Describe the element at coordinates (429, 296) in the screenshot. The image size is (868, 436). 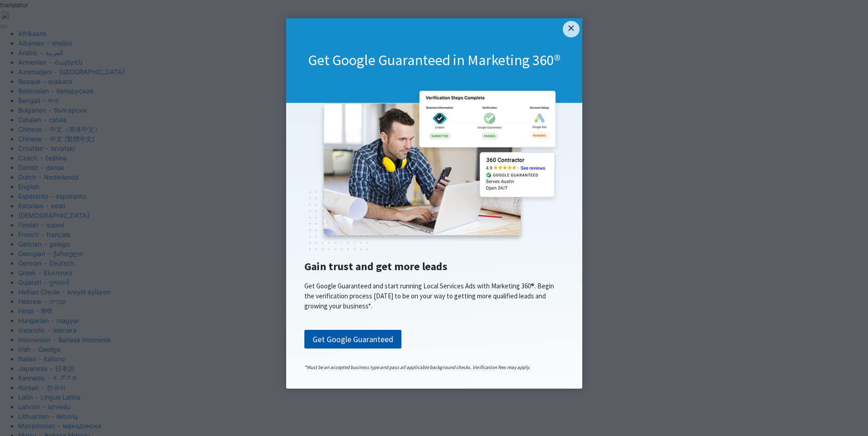
I see `span: Get Google Guaranteed and start running Local Services Ads with Marketing 360®. Begin the verific...` at that location.